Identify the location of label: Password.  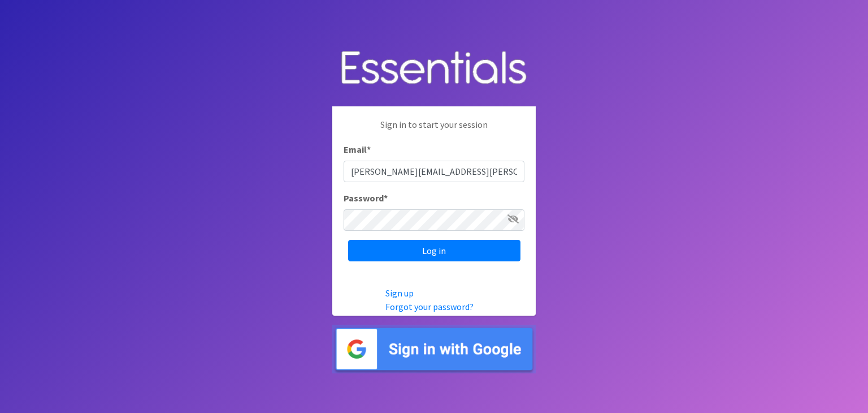
(366, 198).